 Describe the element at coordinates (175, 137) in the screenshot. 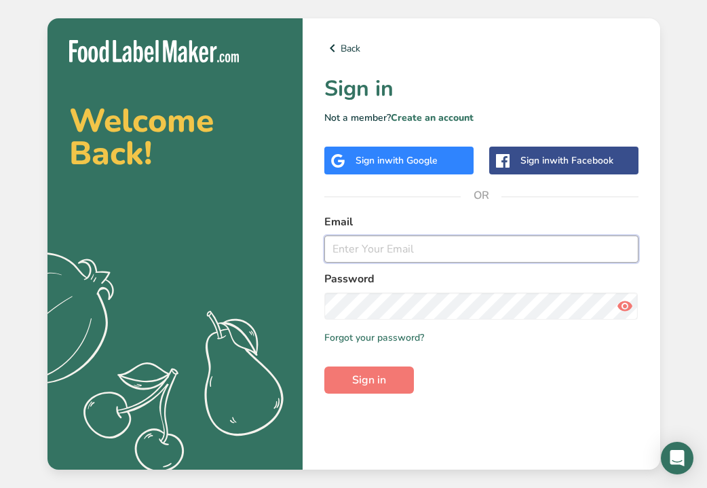

I see `h2: Welcome Back!` at that location.